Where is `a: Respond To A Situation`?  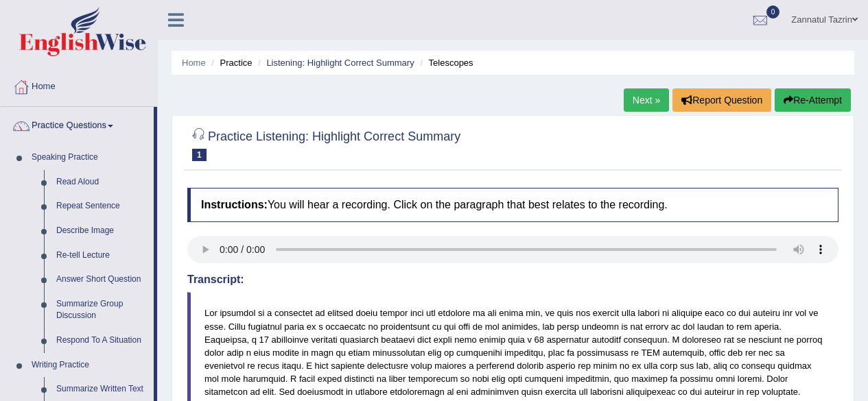
a: Respond To A Situation is located at coordinates (102, 341).